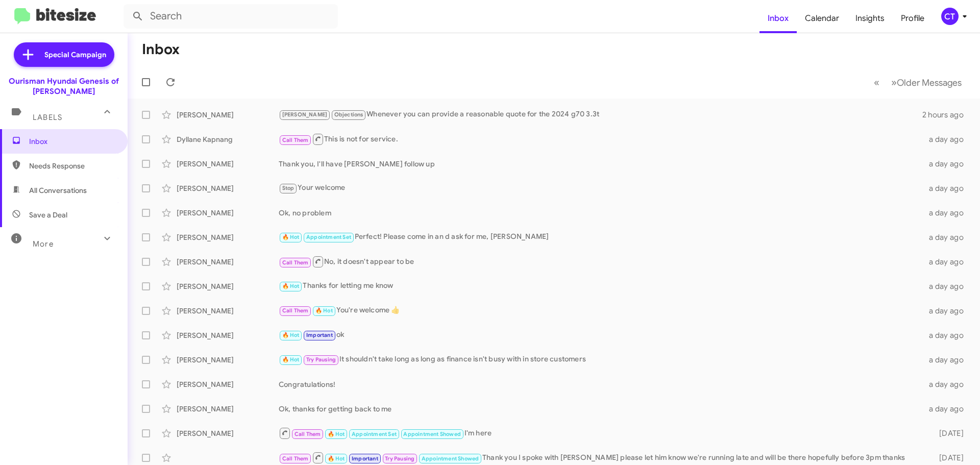  I want to click on span: Insights, so click(870, 18).